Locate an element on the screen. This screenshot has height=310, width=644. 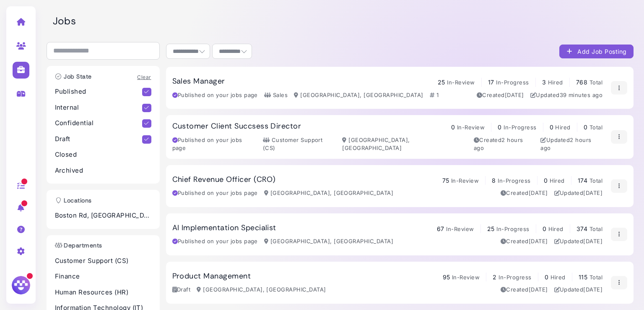
div: Sales is located at coordinates (276, 95).